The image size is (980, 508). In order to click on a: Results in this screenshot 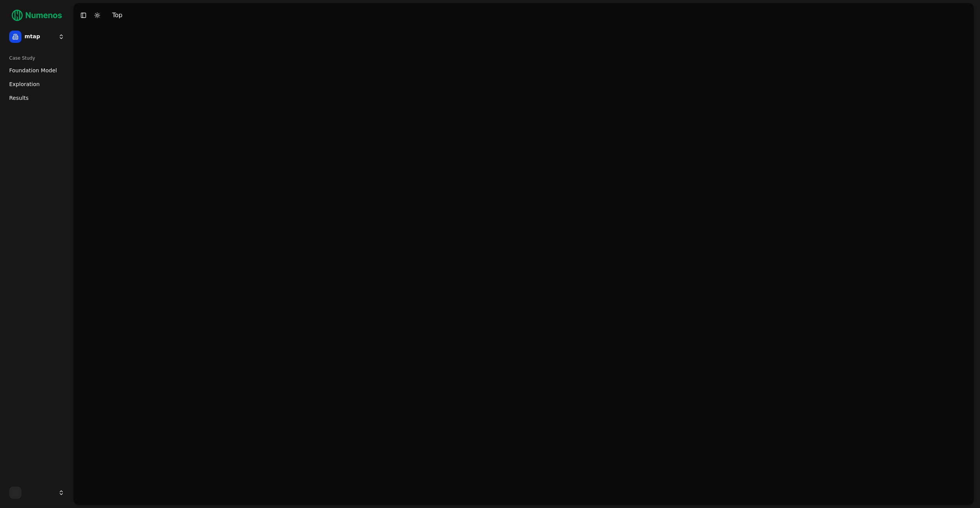, I will do `click(36, 98)`.